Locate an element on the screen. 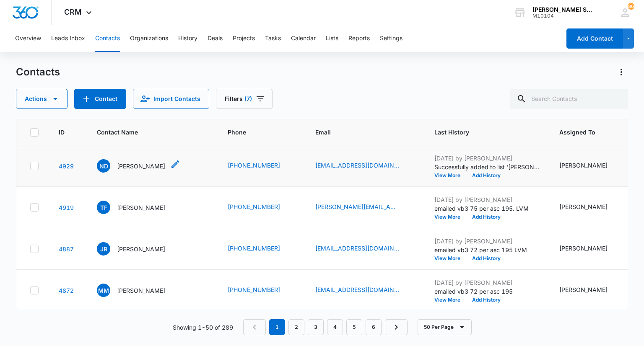  p: Showing 1-50 of 289 is located at coordinates (203, 327).